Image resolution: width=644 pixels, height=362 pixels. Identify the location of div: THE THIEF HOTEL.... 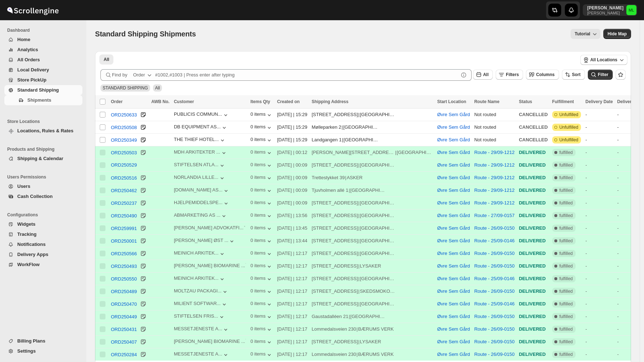
(196, 139).